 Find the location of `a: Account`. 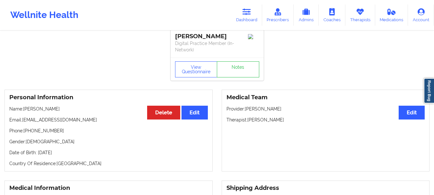

a: Account is located at coordinates (421, 15).